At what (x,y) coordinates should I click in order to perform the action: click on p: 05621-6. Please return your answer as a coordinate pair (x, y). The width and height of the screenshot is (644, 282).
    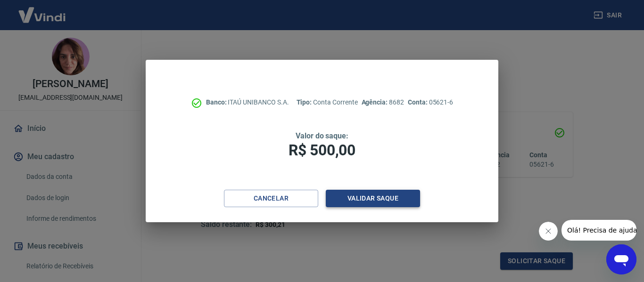
    Looking at the image, I should click on (430, 102).